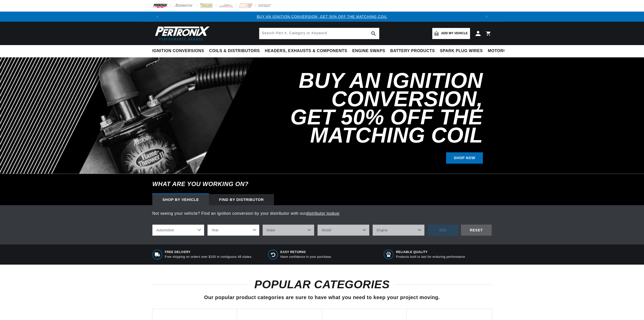 The image size is (644, 320). What do you see at coordinates (461, 51) in the screenshot?
I see `span: Spark Plug Wires` at bounding box center [461, 51].